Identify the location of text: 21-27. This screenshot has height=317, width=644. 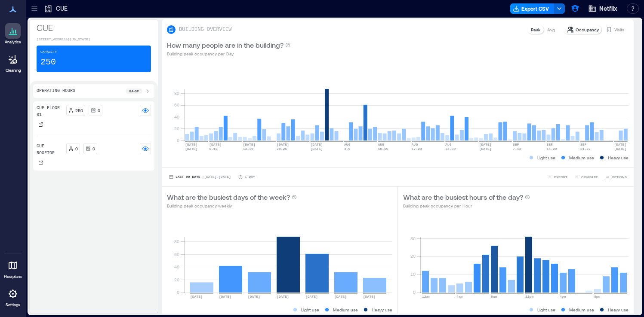
(585, 148).